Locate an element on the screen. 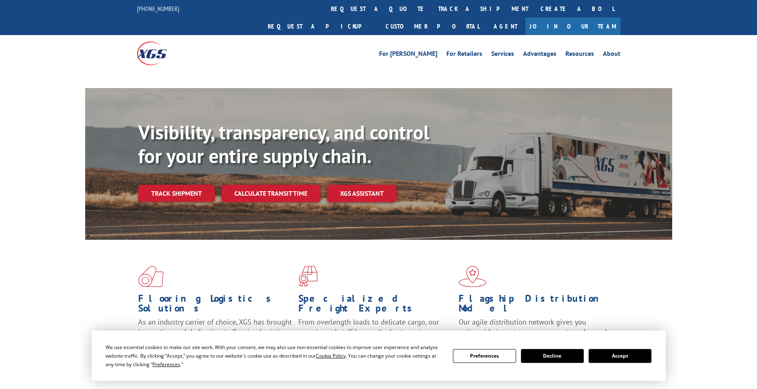 Image resolution: width=757 pixels, height=389 pixels. a: Customer Portal is located at coordinates (433, 26).